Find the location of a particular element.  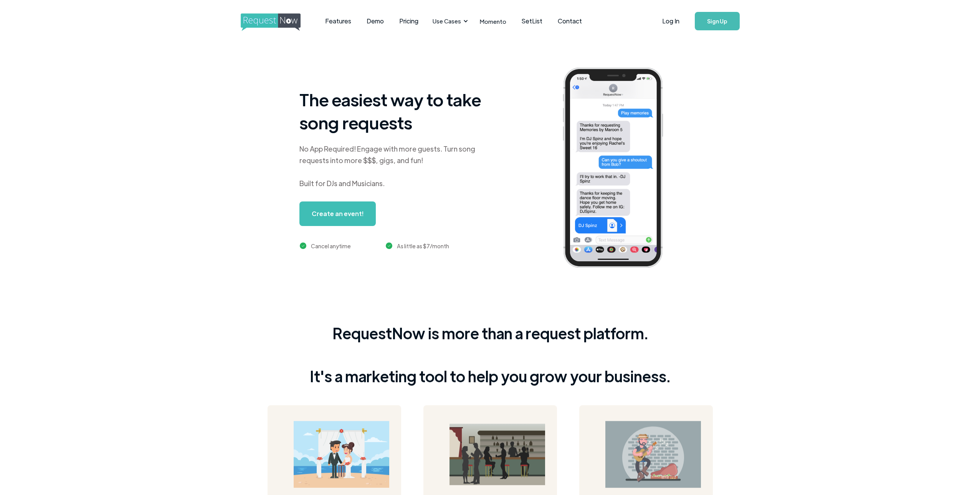

a: Momento is located at coordinates (493, 21).